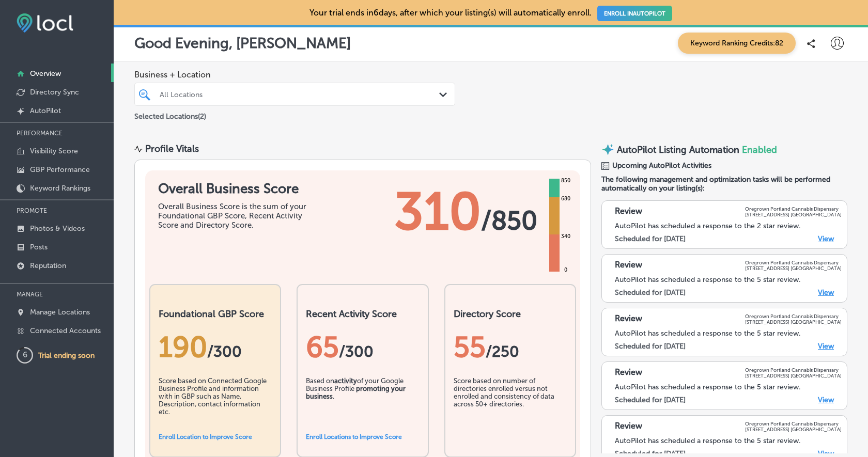 This screenshot has width=868, height=457. Describe the element at coordinates (66, 355) in the screenshot. I see `p: Trial ending soon` at that location.